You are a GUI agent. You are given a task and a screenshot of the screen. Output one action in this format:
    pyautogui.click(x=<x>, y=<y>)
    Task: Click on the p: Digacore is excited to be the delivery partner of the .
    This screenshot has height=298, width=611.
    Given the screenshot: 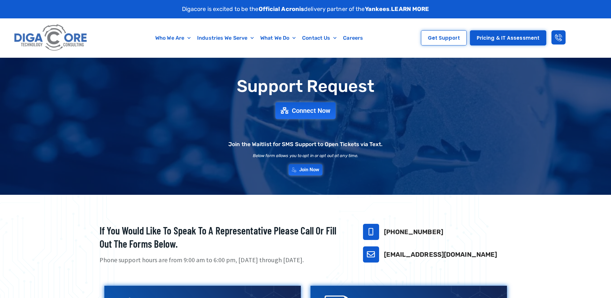 What is the action you would take?
    pyautogui.click(x=306, y=9)
    